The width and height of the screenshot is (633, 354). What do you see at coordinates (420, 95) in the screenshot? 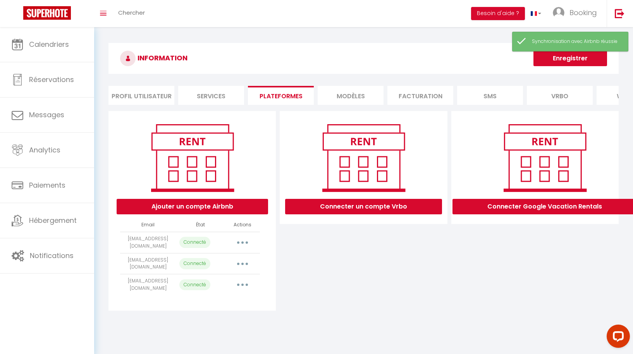
I see `li: Facturation` at bounding box center [420, 95].